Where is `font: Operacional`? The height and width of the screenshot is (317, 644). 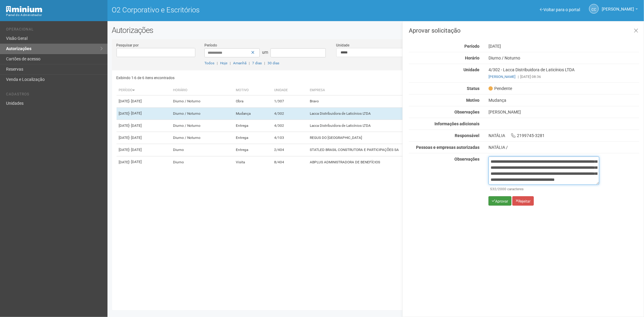 font: Operacional is located at coordinates (20, 29).